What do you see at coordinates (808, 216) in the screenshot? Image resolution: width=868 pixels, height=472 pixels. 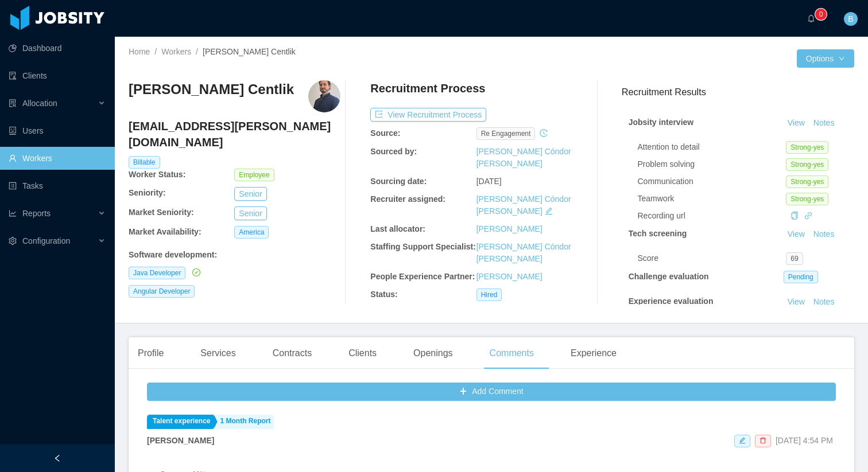 I see `a: icon: link` at bounding box center [808, 216].